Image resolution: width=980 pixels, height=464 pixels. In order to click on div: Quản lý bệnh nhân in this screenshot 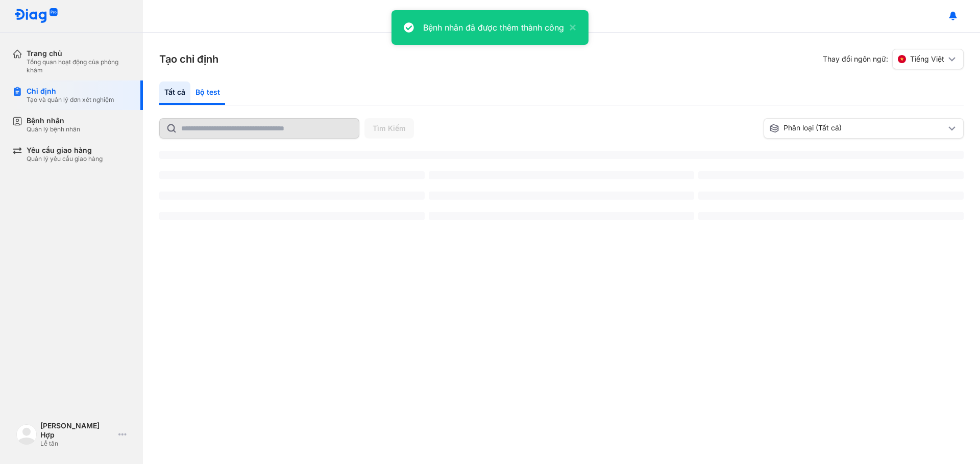, I will do `click(53, 129)`.